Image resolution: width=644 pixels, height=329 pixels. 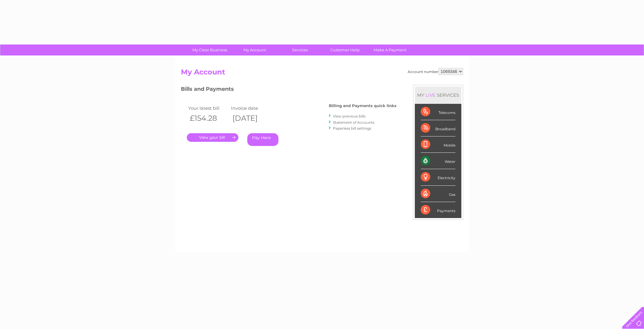 I want to click on a: Customer Help, so click(x=344, y=50).